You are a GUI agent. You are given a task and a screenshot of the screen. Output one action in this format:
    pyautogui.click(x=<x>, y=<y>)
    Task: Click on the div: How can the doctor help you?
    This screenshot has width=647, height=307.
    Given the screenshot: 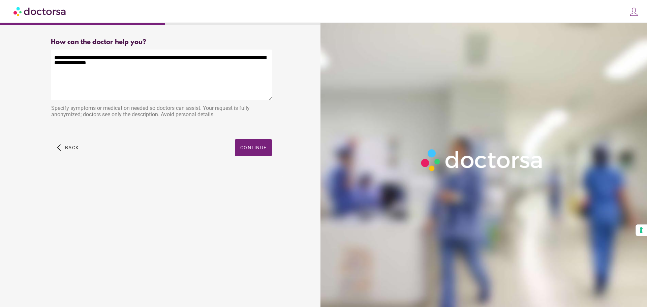 What is the action you would take?
    pyautogui.click(x=162, y=42)
    